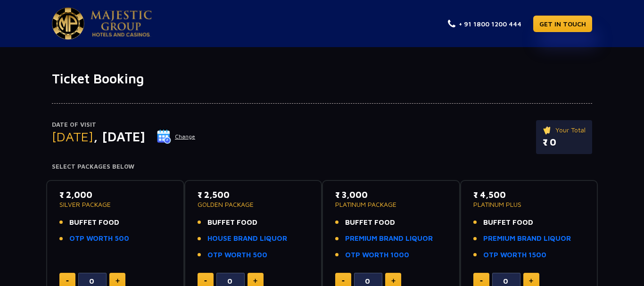  What do you see at coordinates (529, 204) in the screenshot?
I see `p: PLATINUM PLUS` at bounding box center [529, 204].